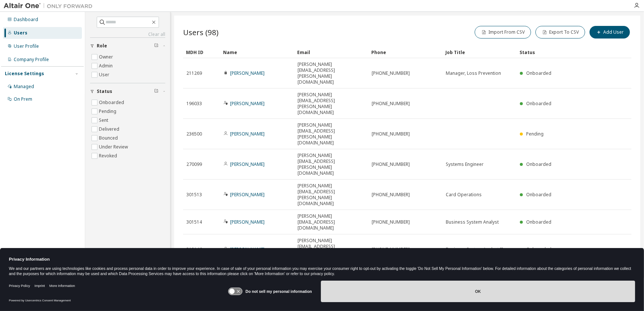 The height and width of the screenshot is (311, 644). Describe the element at coordinates (110, 129) in the screenshot. I see `label: Delivered` at that location.